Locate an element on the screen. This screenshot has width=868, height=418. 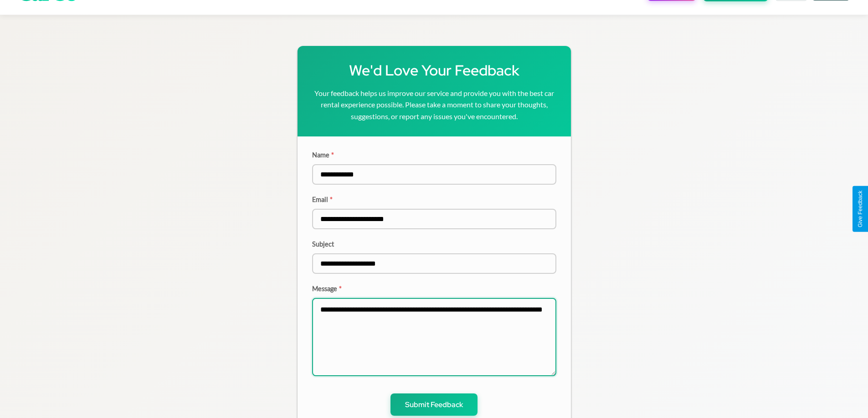
button: Submit Feedback is located at coordinates (434, 404).